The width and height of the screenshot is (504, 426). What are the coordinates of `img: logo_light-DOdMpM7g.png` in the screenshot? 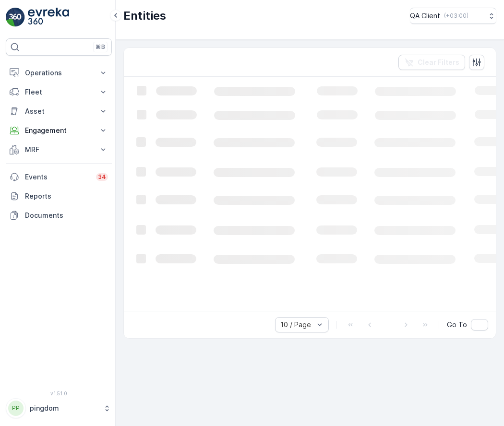 It's located at (49, 17).